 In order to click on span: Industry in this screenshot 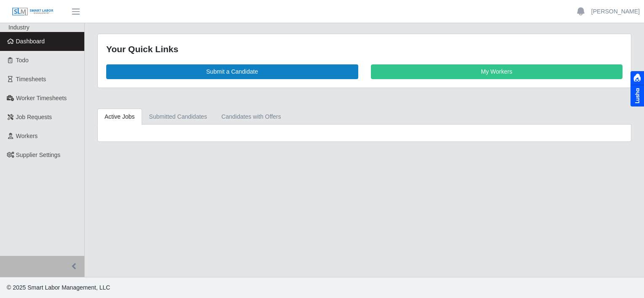, I will do `click(19, 27)`.